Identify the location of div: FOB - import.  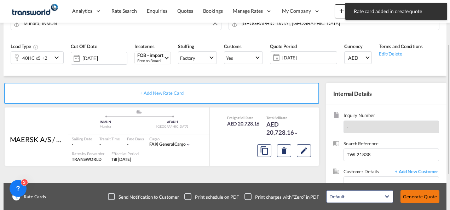
(150, 55).